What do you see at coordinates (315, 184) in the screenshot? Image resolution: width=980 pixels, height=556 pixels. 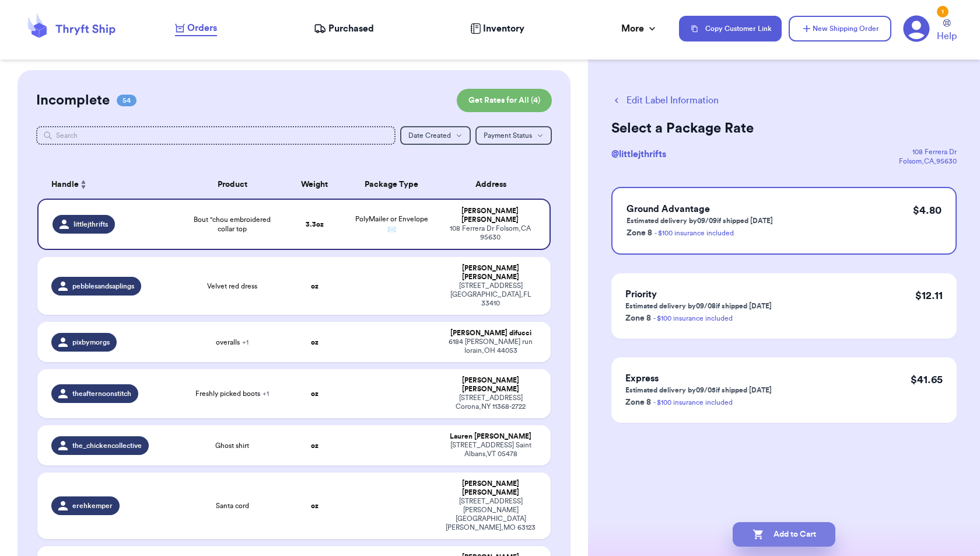 I see `th: Weight` at bounding box center [315, 184].